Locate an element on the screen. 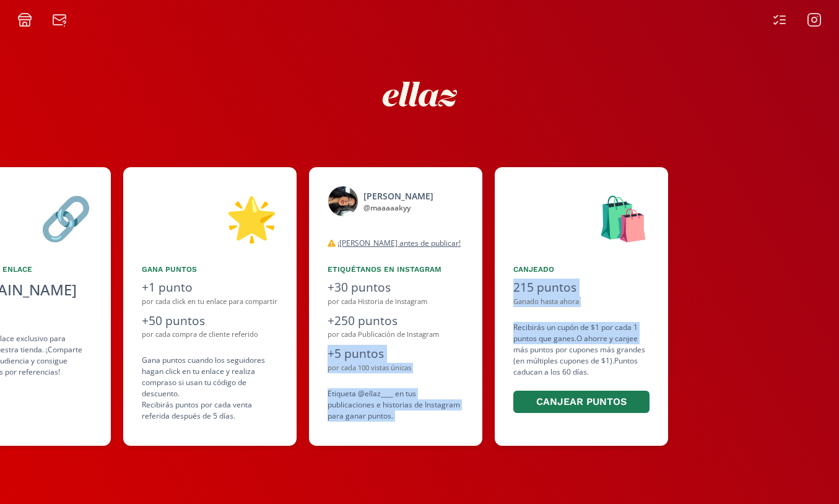  div: Gana puntos is located at coordinates (210, 269).